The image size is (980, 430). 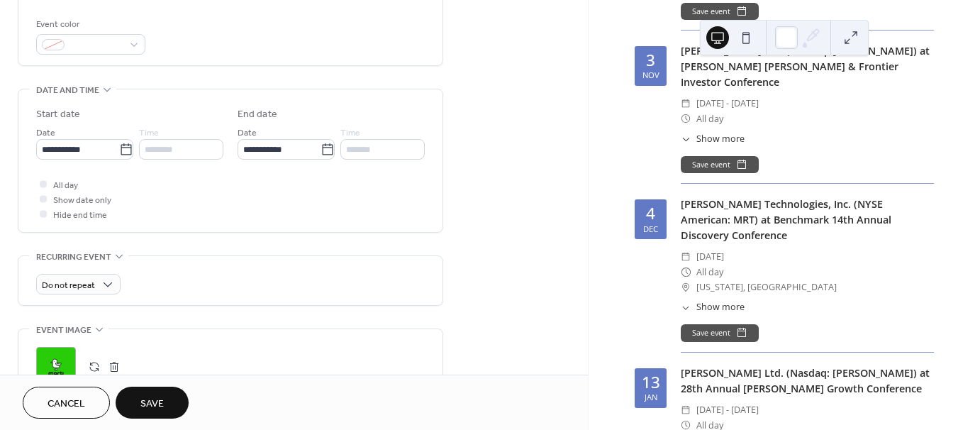 What do you see at coordinates (58, 115) in the screenshot?
I see `div: Start date` at bounding box center [58, 115].